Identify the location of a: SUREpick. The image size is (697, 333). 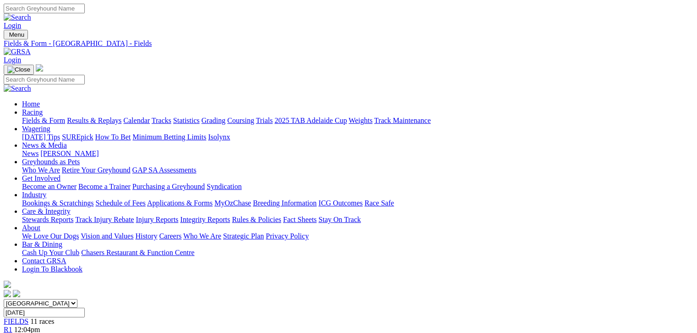
(77, 137).